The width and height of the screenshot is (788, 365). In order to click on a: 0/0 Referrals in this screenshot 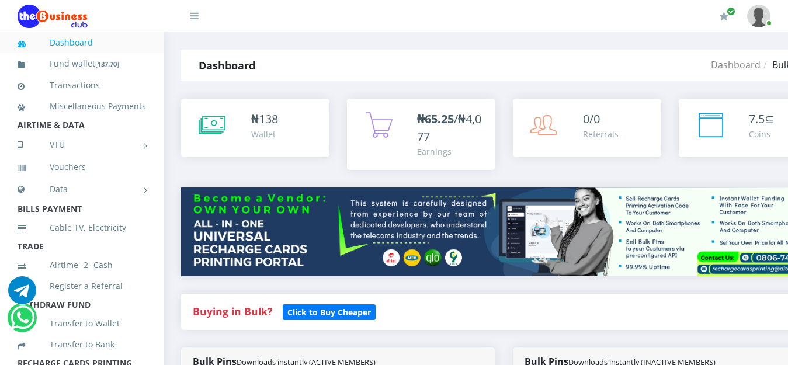, I will do `click(587, 128)`.